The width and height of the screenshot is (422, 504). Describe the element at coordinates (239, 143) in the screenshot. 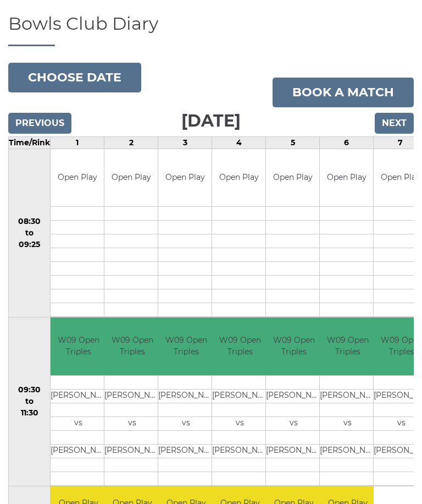

I see `td: 4` at that location.